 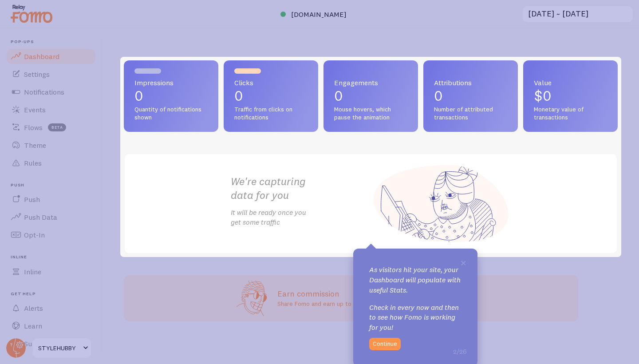 What do you see at coordinates (415, 280) in the screenshot?
I see `p: As visitors hit your site, your Dashboard will populate with useful Stats.` at bounding box center [415, 280].